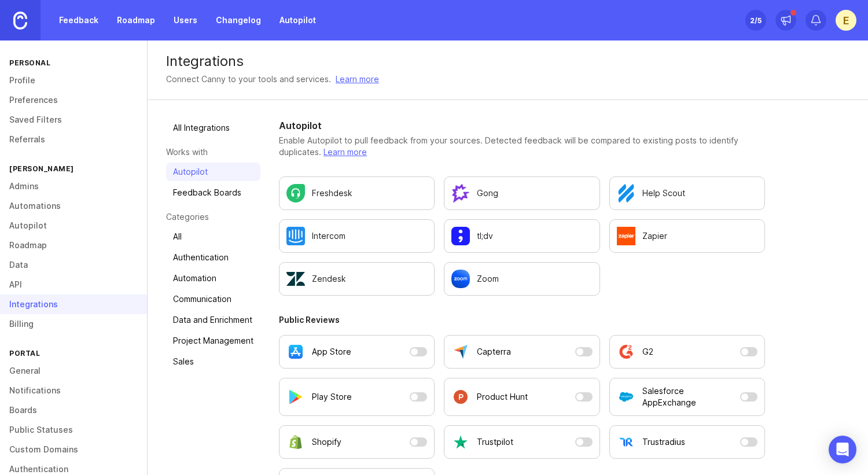 This screenshot has height=475, width=868. Describe the element at coordinates (331, 397) in the screenshot. I see `p: Play Store` at that location.